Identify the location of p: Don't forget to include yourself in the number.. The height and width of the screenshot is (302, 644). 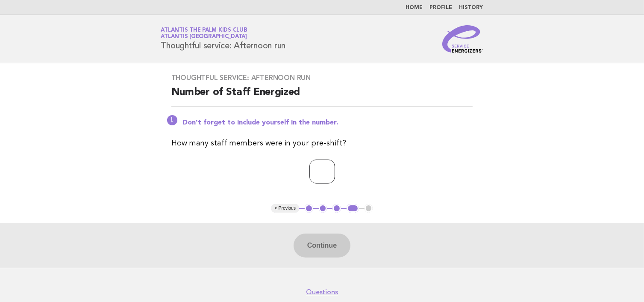
(328, 123).